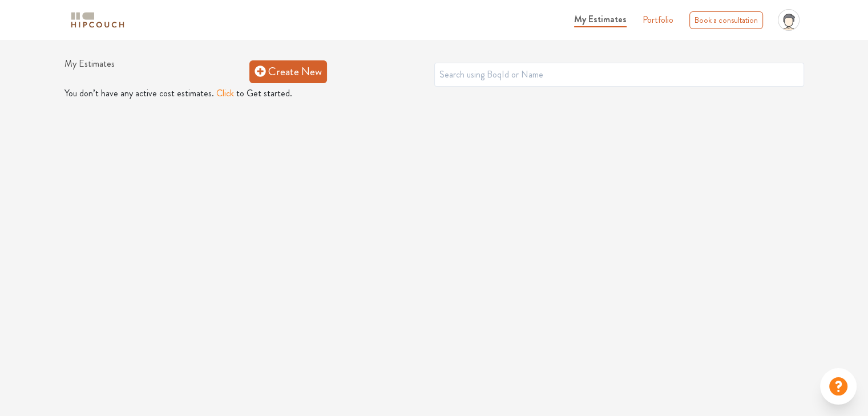  I want to click on div: Book a consultation, so click(726, 20).